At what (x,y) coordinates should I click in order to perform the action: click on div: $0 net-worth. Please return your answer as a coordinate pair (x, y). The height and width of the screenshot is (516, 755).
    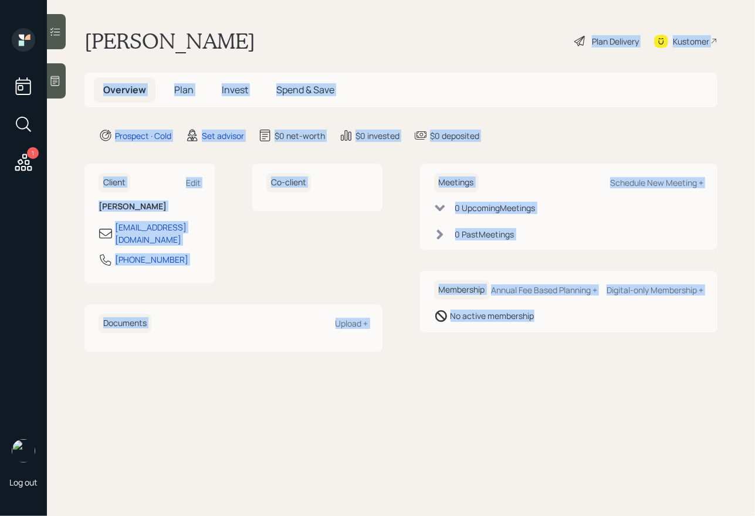
    Looking at the image, I should click on (300, 135).